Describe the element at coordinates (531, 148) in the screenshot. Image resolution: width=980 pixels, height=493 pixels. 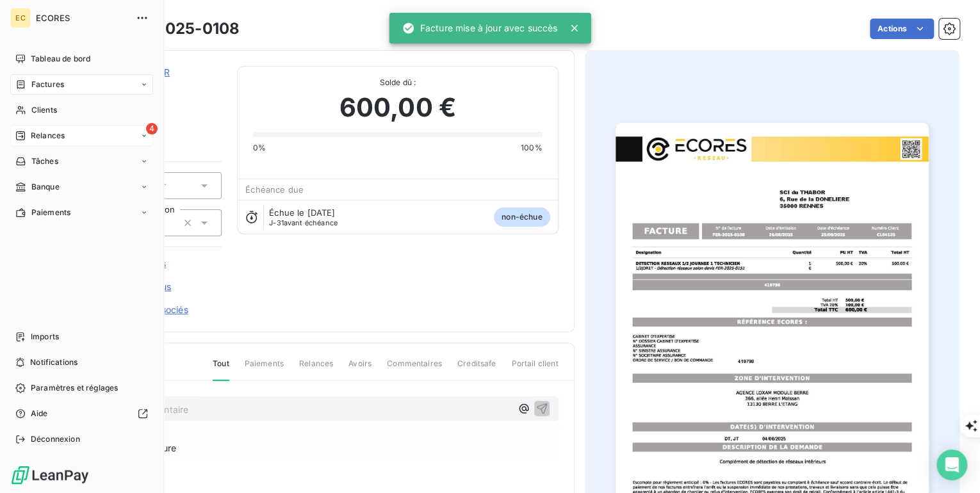
I see `span: 100%` at that location.